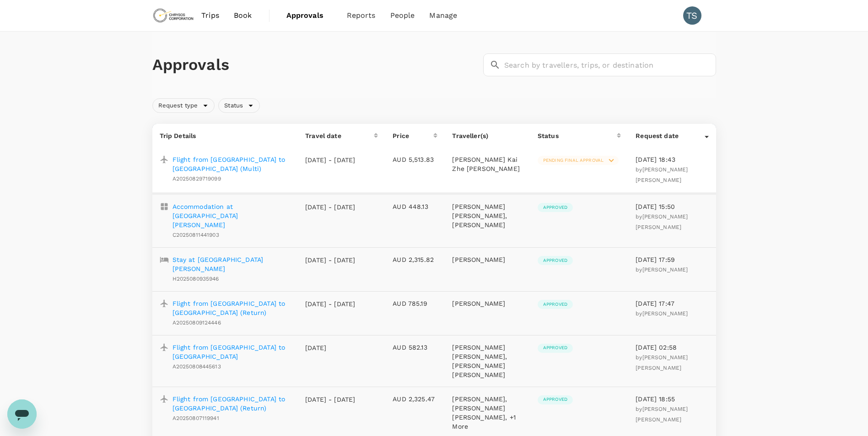  Describe the element at coordinates (415, 399) in the screenshot. I see `p: AUD 2,325.47` at that location.